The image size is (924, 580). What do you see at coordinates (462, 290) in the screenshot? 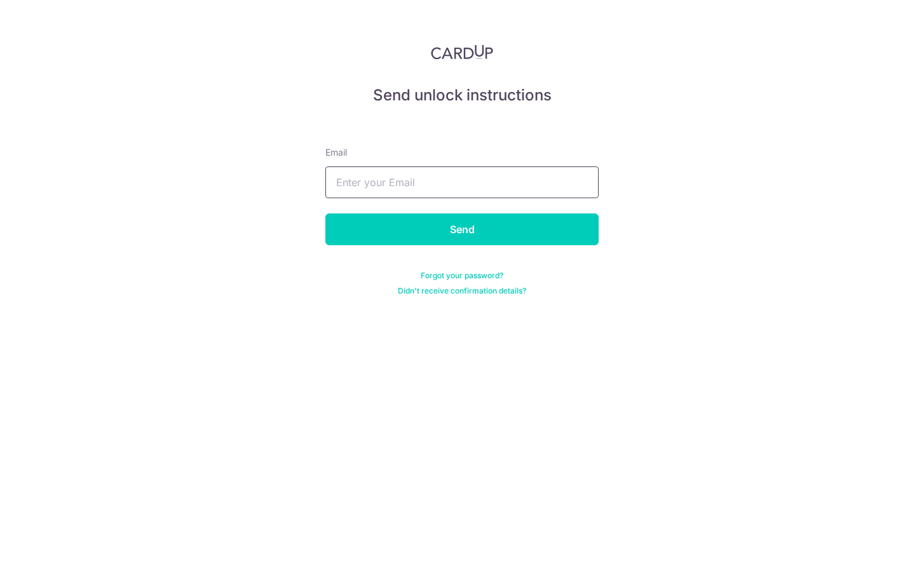
I see `a: Didn't receive confirmation details?` at bounding box center [462, 290].